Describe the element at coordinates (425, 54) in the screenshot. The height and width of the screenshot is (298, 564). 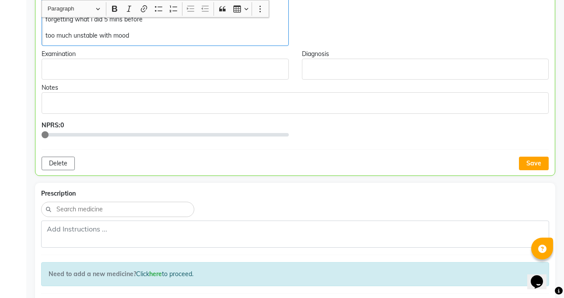
I see `div: Diagnosis` at that location.